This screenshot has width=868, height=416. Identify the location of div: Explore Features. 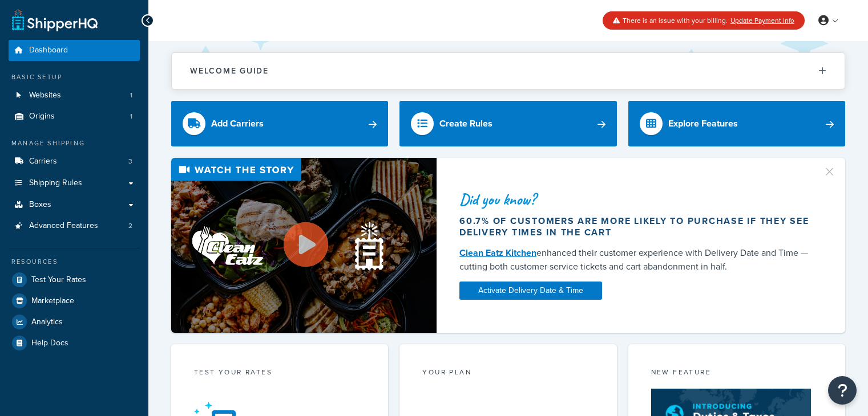
(703, 124).